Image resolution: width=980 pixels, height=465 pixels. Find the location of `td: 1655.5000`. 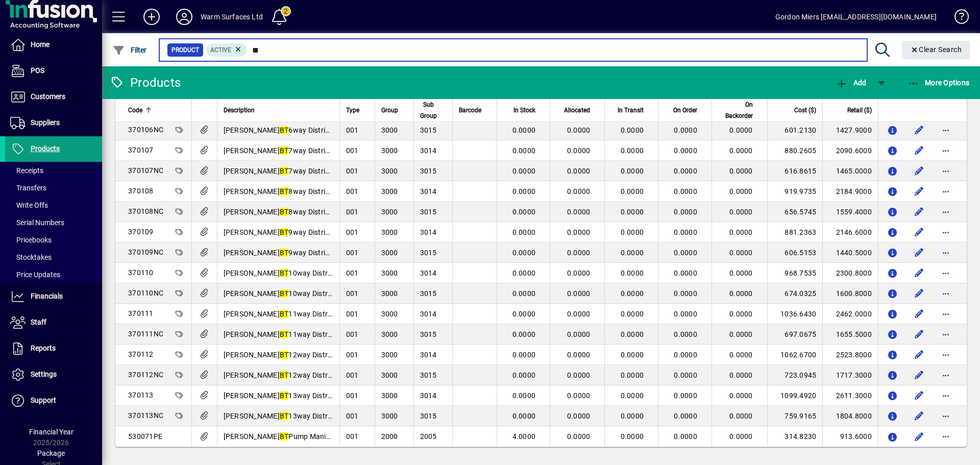

td: 1655.5000 is located at coordinates (850, 335).